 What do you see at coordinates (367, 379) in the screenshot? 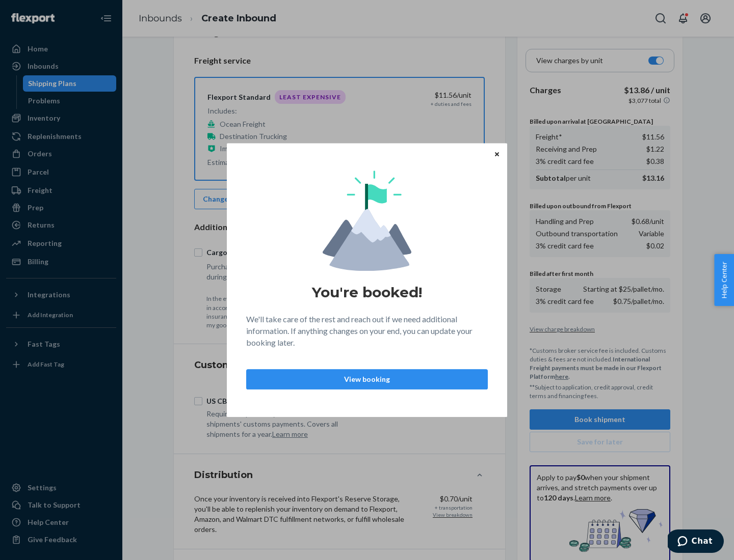
I see `button: View booking` at bounding box center [367, 379].